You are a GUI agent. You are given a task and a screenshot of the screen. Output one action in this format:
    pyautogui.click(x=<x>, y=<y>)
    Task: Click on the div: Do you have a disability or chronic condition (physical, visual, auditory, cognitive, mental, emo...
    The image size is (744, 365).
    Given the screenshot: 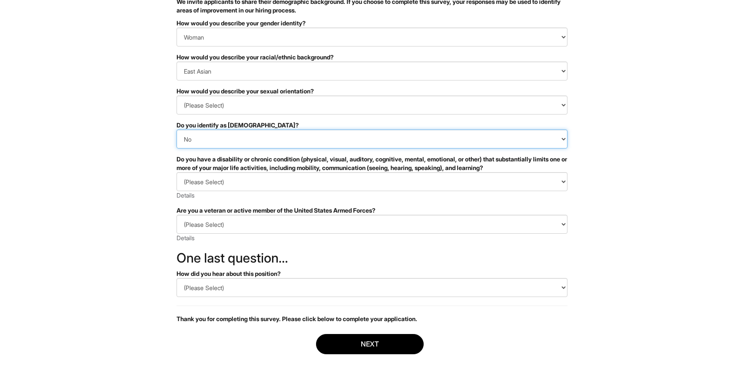 What is the action you would take?
    pyautogui.click(x=372, y=164)
    